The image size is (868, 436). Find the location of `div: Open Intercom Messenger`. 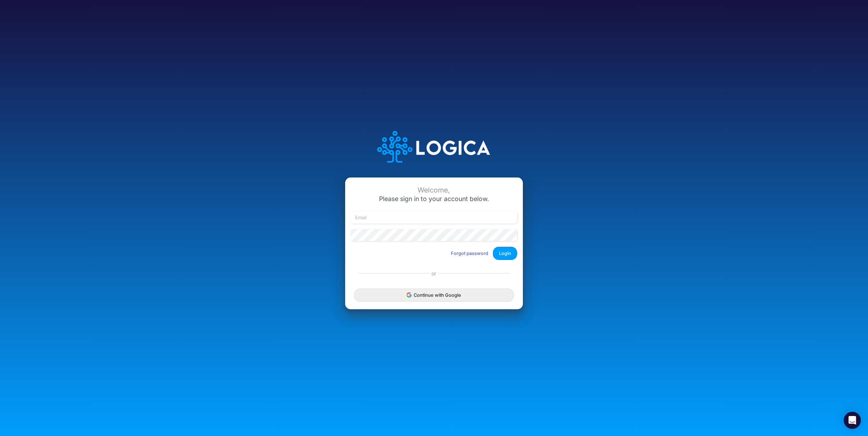

div: Open Intercom Messenger is located at coordinates (852, 420).